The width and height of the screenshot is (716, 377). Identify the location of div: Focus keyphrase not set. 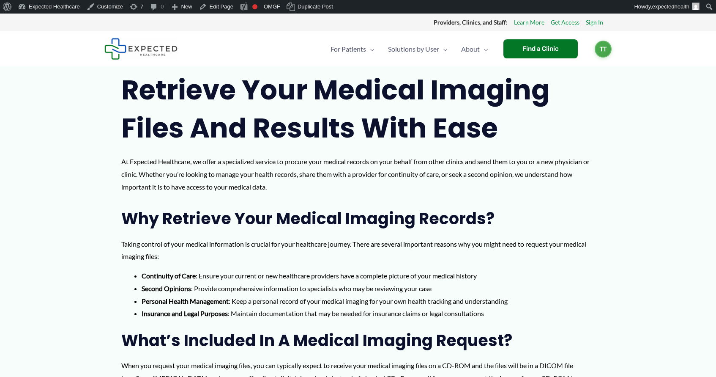
(255, 7).